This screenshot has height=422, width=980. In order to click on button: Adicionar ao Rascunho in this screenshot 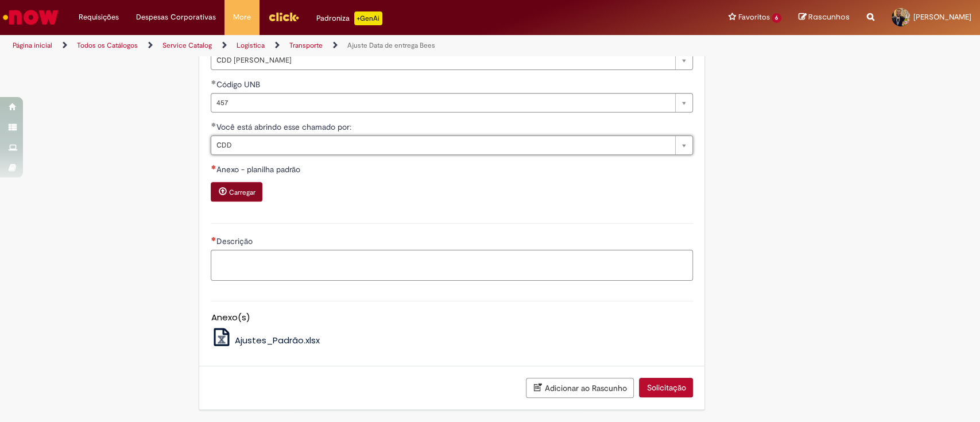, I will do `click(580, 387)`.